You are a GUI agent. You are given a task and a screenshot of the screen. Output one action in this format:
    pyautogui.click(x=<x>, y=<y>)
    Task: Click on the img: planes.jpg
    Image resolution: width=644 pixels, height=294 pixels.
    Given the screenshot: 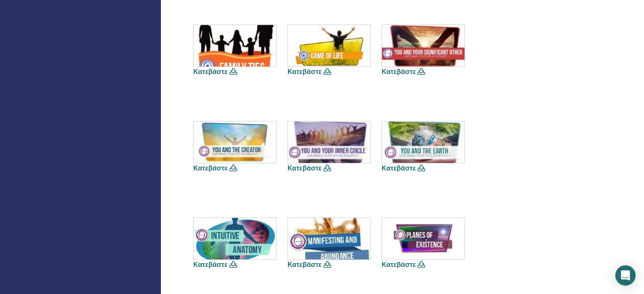 What is the action you would take?
    pyautogui.click(x=423, y=239)
    